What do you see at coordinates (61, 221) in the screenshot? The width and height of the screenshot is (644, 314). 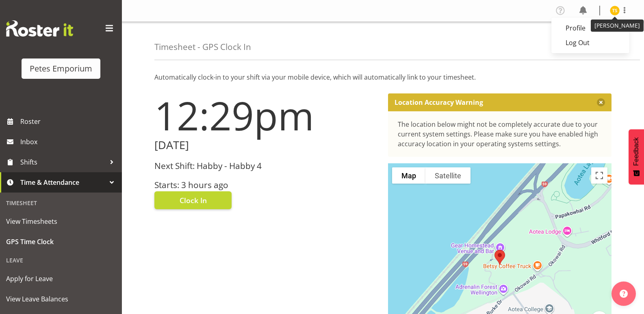 I see `a: View Timesheets` at bounding box center [61, 221].